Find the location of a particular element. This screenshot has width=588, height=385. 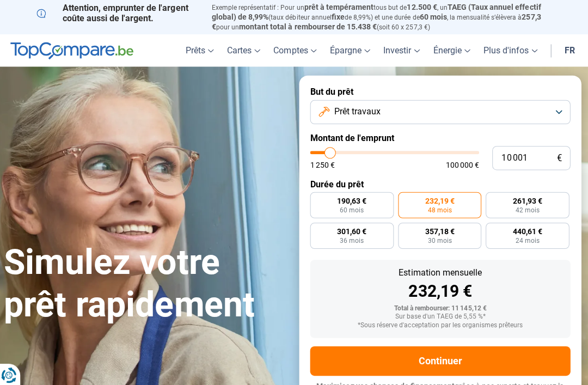

label: Montant de l'emprunt is located at coordinates (441, 137).